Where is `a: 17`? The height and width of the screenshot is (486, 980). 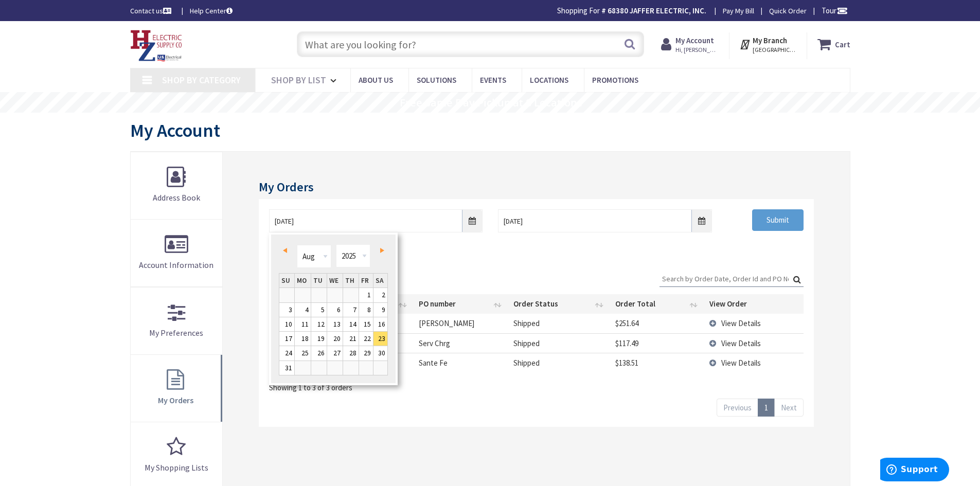
a: 17 is located at coordinates (286, 338).